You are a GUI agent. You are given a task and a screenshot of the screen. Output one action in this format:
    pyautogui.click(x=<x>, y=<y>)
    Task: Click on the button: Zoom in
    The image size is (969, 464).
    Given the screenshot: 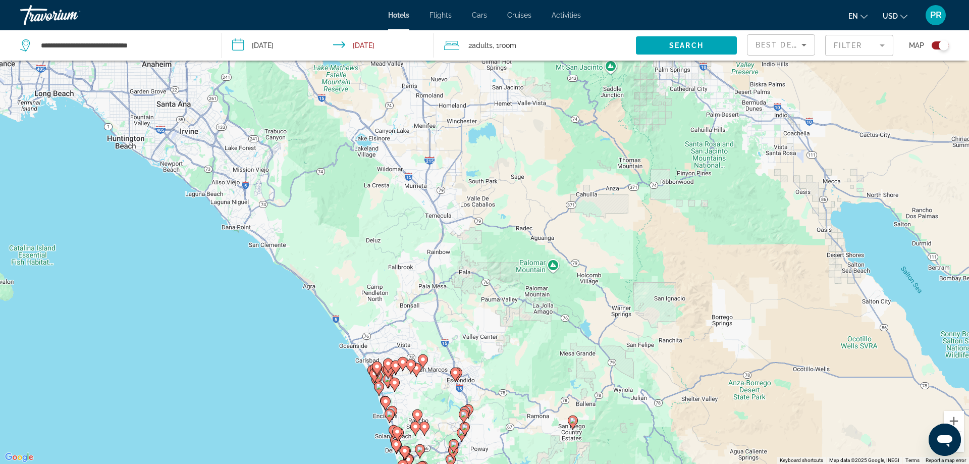 What is the action you would take?
    pyautogui.click(x=954, y=421)
    